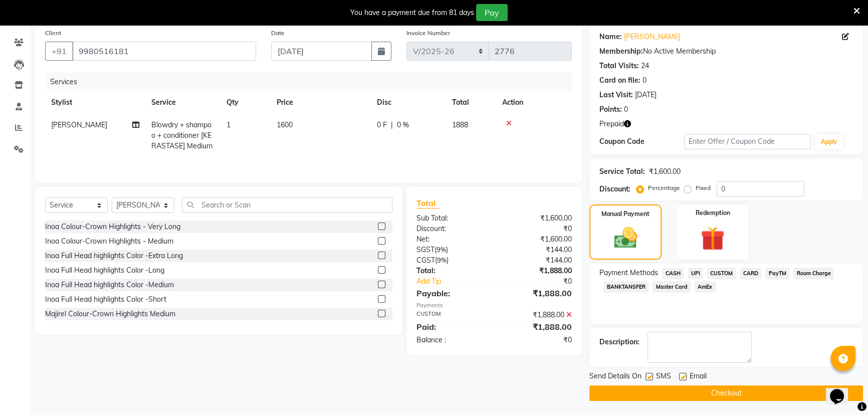 Image resolution: width=868 pixels, height=415 pixels. I want to click on div: Name:, so click(611, 36).